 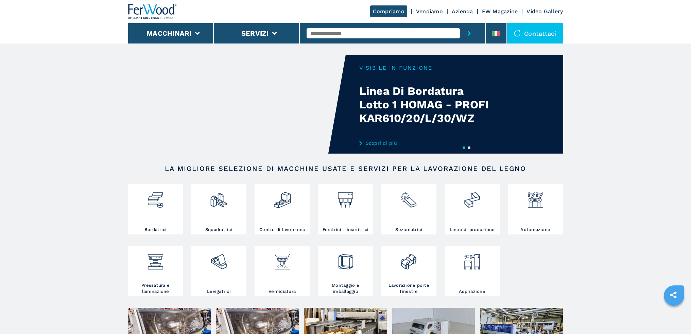 What do you see at coordinates (472, 292) in the screenshot?
I see `h3: Aspirazione` at bounding box center [472, 292].